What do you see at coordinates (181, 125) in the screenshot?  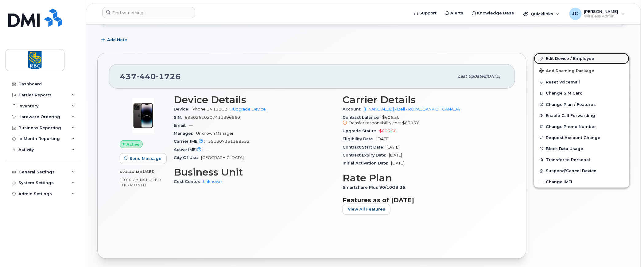 I see `span: Email` at bounding box center [181, 125].